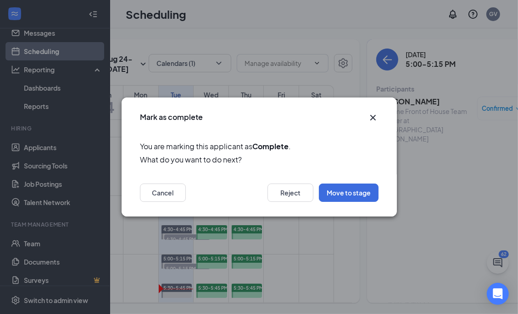 This screenshot has width=518, height=314. I want to click on b: Complete, so click(270, 146).